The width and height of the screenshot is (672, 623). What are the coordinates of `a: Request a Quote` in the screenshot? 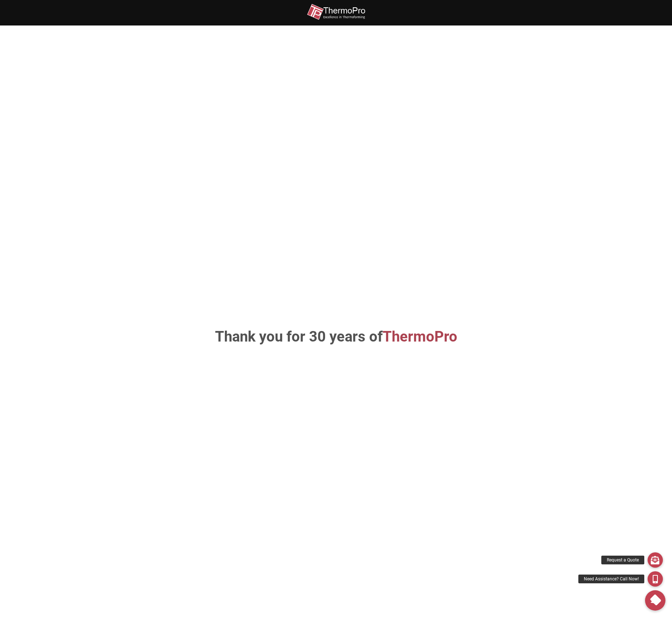 It's located at (655, 560).